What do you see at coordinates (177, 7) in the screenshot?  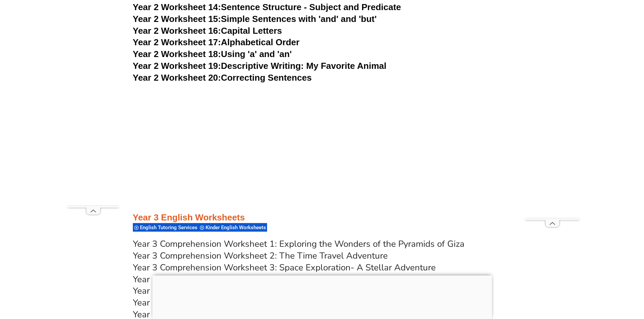 I see `span: Year 2 Worksheet 14:` at bounding box center [177, 7].